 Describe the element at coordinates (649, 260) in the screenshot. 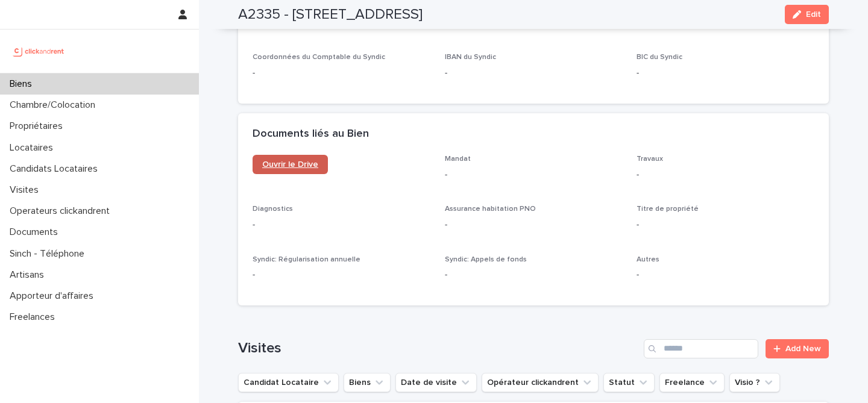

I see `span: Autres` at that location.